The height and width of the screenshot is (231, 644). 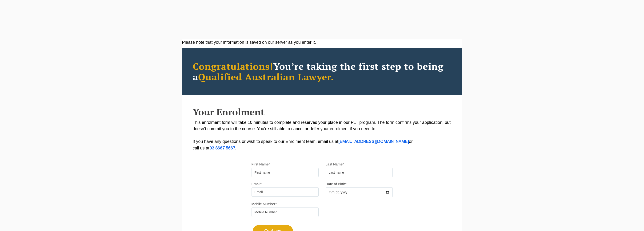 I want to click on label: Date of Birth*, so click(x=336, y=184).